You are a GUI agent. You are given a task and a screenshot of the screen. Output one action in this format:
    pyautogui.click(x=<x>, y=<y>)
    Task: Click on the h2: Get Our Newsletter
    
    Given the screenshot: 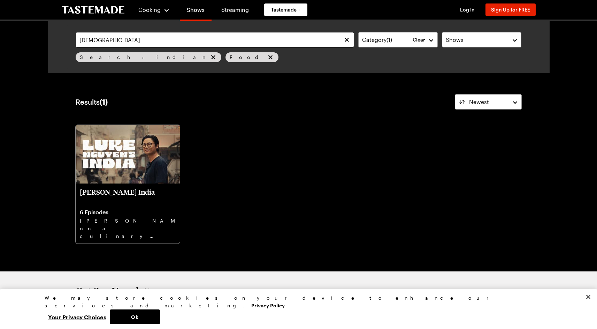 What is the action you would take?
    pyautogui.click(x=172, y=291)
    